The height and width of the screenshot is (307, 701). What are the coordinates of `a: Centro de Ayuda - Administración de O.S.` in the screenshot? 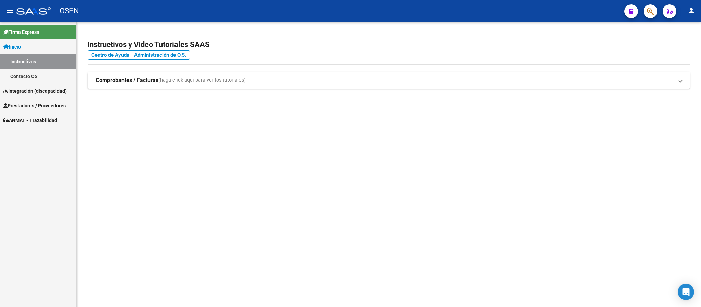 It's located at (139, 55).